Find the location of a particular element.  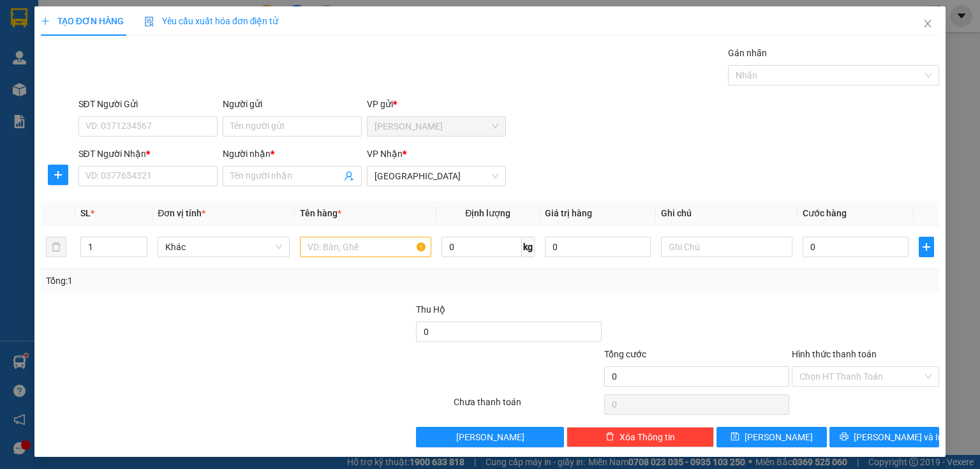

span: TẠO ĐƠN HÀNG is located at coordinates (82, 21).